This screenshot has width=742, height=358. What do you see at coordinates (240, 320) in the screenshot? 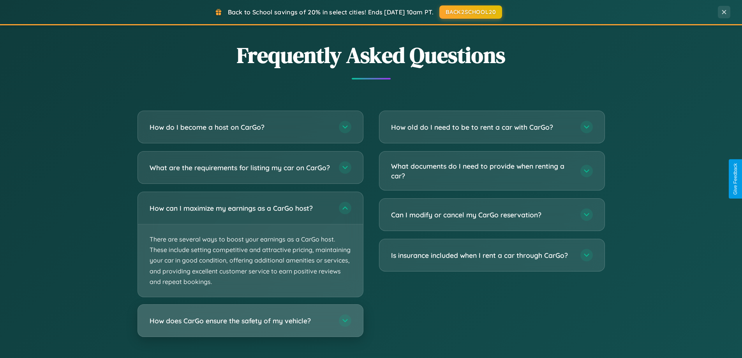
I see `h3: How does CarGo ensure the safety of my vehicle?` at bounding box center [240, 320].